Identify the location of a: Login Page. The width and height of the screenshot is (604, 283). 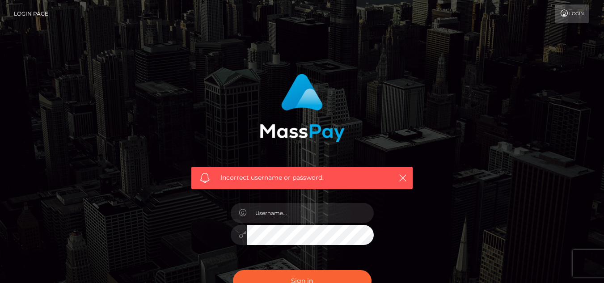
(31, 14).